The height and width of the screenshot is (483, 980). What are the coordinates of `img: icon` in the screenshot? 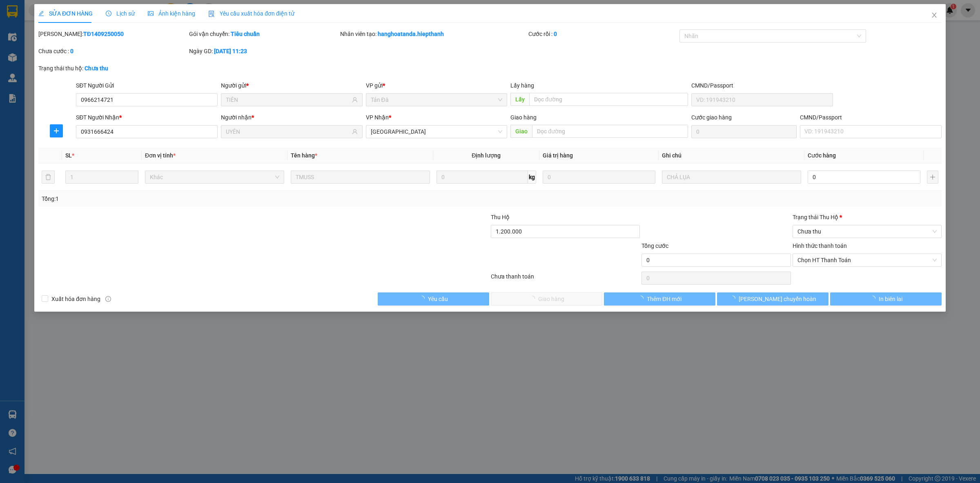 It's located at (212, 14).